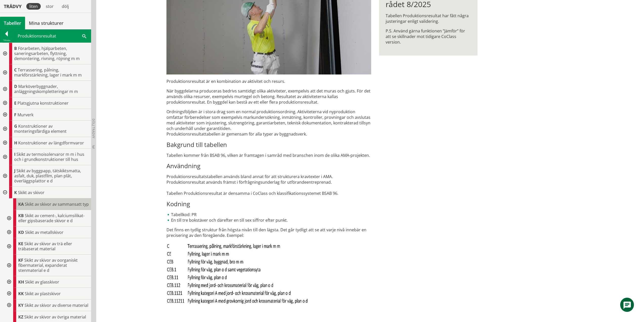 The height and width of the screenshot is (322, 644). I want to click on span: Skikt av skivor av trä eller träbaserat material, so click(45, 246).